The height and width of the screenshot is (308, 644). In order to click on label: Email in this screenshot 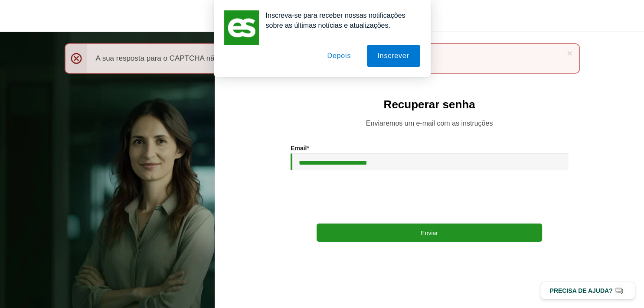, I will do `click(300, 148)`.